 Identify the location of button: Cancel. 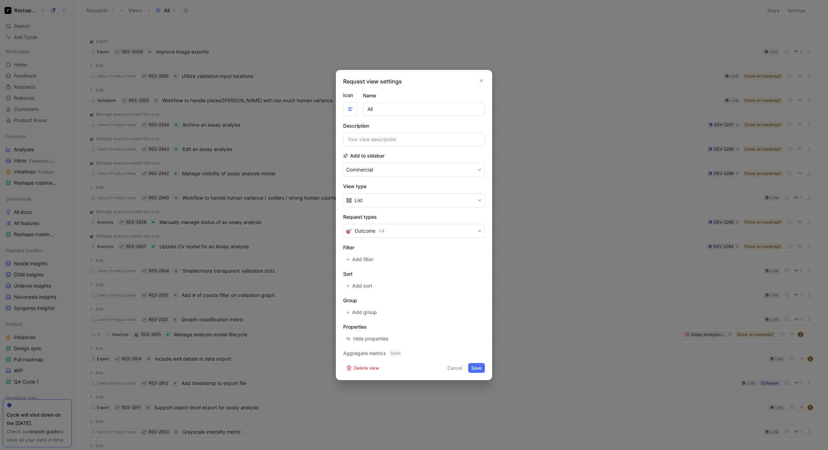
(455, 368).